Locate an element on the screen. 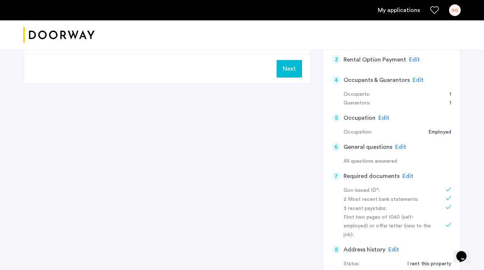 The width and height of the screenshot is (484, 270). div: 6 is located at coordinates (336, 147).